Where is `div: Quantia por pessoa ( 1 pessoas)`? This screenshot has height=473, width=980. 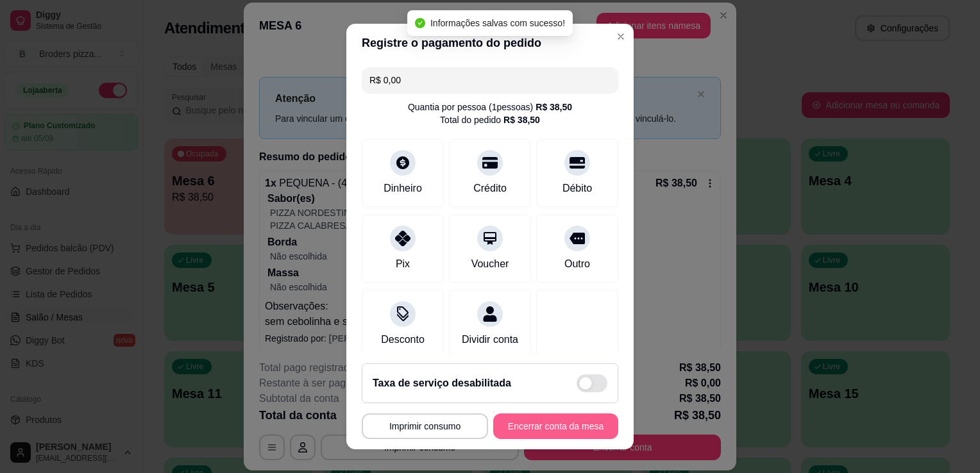 div: Quantia por pessoa ( 1 pessoas) is located at coordinates (490, 107).